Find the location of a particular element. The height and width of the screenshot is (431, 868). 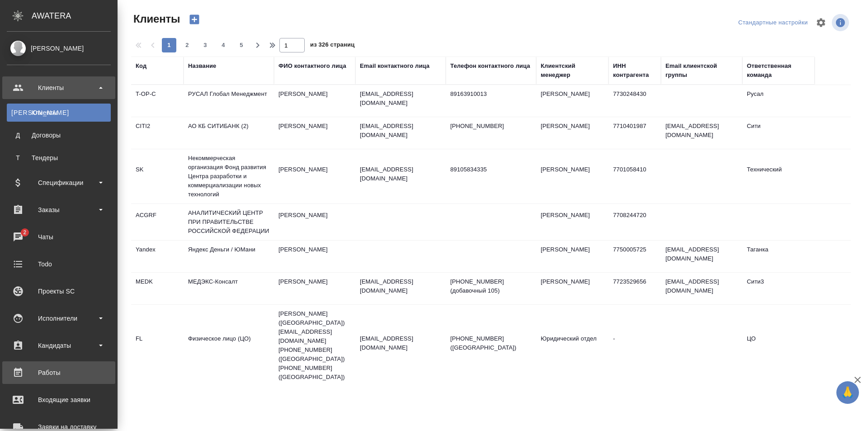

td: Некоммерческая организация Фонд развития Центра разработки и коммерциализации новых технологий is located at coordinates (229, 176).